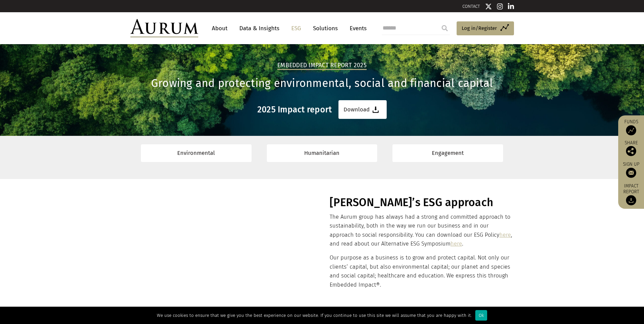  What do you see at coordinates (164, 28) in the screenshot?
I see `img: Aurum` at bounding box center [164, 28].